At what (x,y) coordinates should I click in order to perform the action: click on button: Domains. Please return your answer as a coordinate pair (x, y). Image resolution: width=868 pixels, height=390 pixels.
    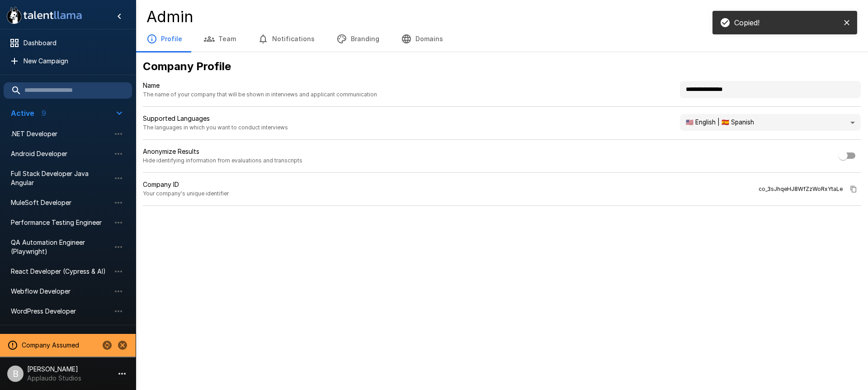
    Looking at the image, I should click on (422, 39).